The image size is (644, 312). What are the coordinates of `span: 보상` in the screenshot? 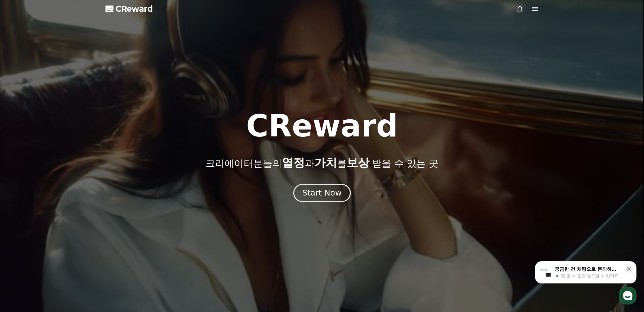 It's located at (357, 162).